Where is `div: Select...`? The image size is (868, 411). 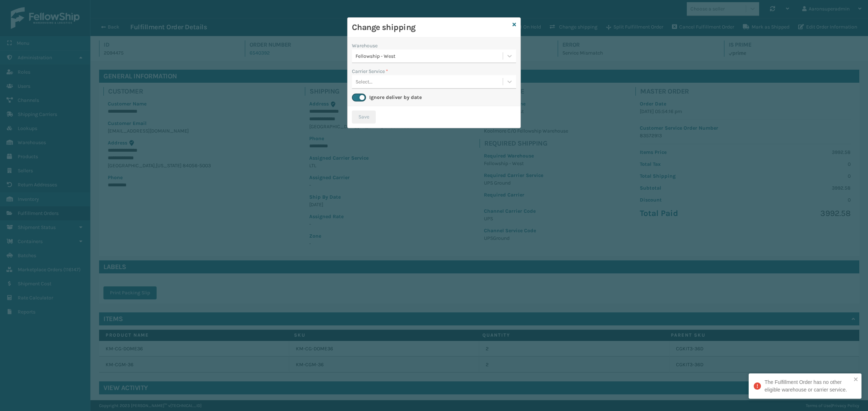 div: Select... is located at coordinates (364, 81).